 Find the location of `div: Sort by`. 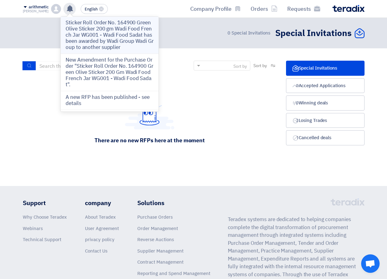

div: Sort by is located at coordinates (240, 66).